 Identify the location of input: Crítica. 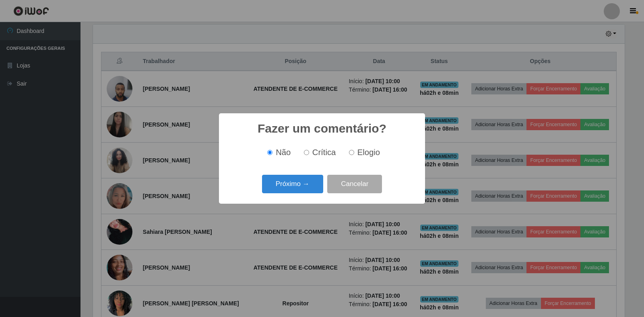
(306, 152).